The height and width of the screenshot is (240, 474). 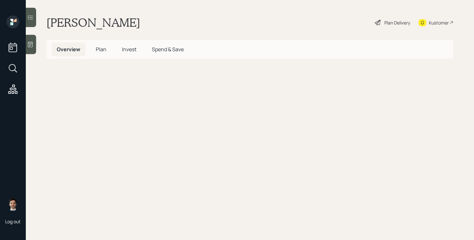 I want to click on span: Plan, so click(x=101, y=49).